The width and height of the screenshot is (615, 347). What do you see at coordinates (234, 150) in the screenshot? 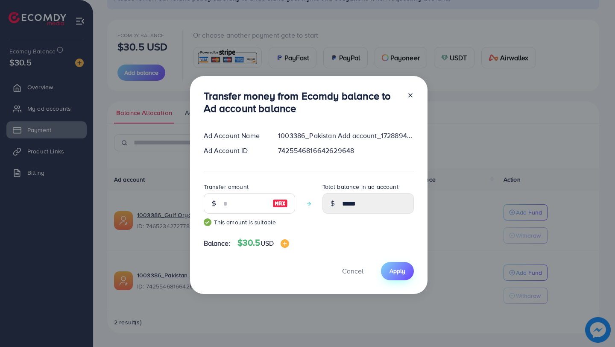
I see `div: Ad Account ID` at bounding box center [234, 150].